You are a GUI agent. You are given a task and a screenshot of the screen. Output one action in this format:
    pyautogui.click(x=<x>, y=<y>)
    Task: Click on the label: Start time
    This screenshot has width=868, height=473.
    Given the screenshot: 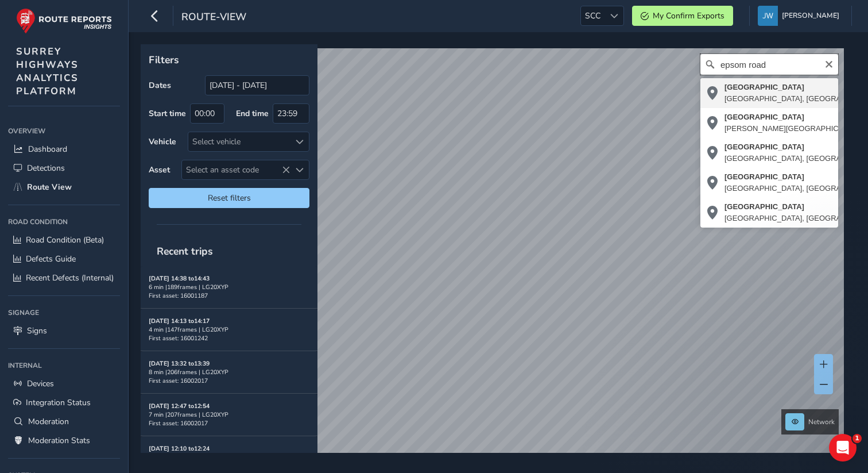 What is the action you would take?
    pyautogui.click(x=167, y=113)
    